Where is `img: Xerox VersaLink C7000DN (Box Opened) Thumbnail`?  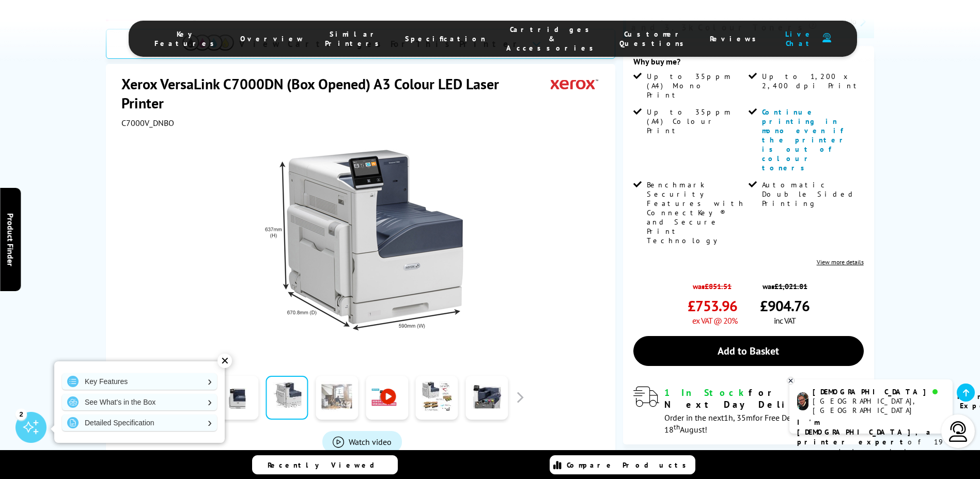 img: Xerox VersaLink C7000DN (Box Opened) Thumbnail is located at coordinates (362, 250).